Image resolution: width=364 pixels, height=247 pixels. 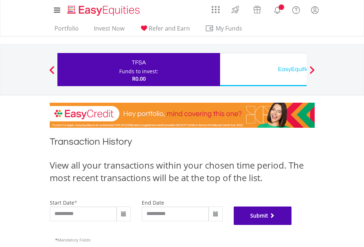 What do you see at coordinates (73, 240) in the screenshot?
I see `span: Mandatory Fields` at bounding box center [73, 240].